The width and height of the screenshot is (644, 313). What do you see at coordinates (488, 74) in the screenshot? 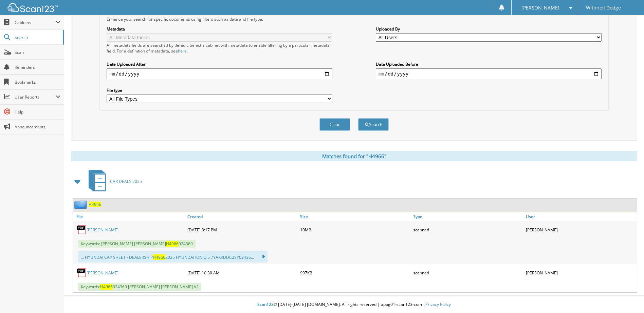
I see `input: end` at bounding box center [488, 74].